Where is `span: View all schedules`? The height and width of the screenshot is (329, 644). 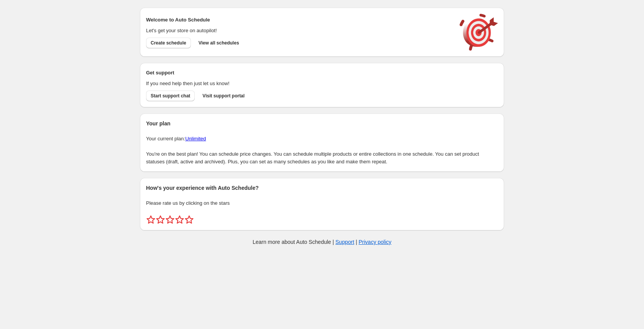 span: View all schedules is located at coordinates (219, 43).